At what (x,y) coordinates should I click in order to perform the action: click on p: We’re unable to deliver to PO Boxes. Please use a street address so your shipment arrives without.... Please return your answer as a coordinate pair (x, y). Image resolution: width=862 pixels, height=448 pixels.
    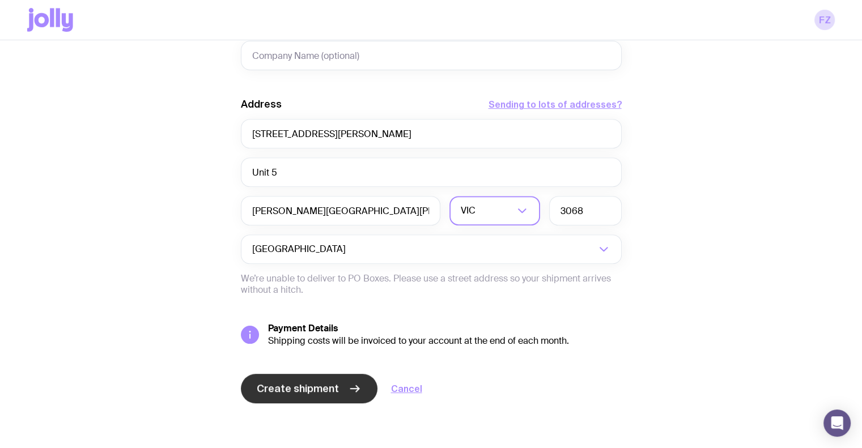
    Looking at the image, I should click on (431, 284).